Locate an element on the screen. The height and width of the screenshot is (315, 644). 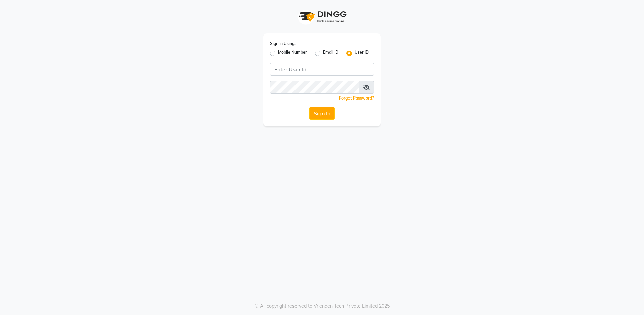
a: Forgot Password? is located at coordinates (357, 98).